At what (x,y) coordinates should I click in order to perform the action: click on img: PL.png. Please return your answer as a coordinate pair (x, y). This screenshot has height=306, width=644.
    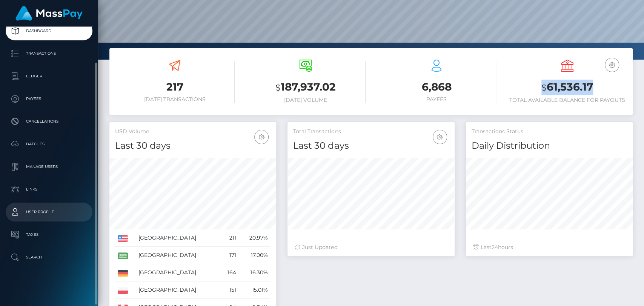
    Looking at the image, I should click on (122, 291).